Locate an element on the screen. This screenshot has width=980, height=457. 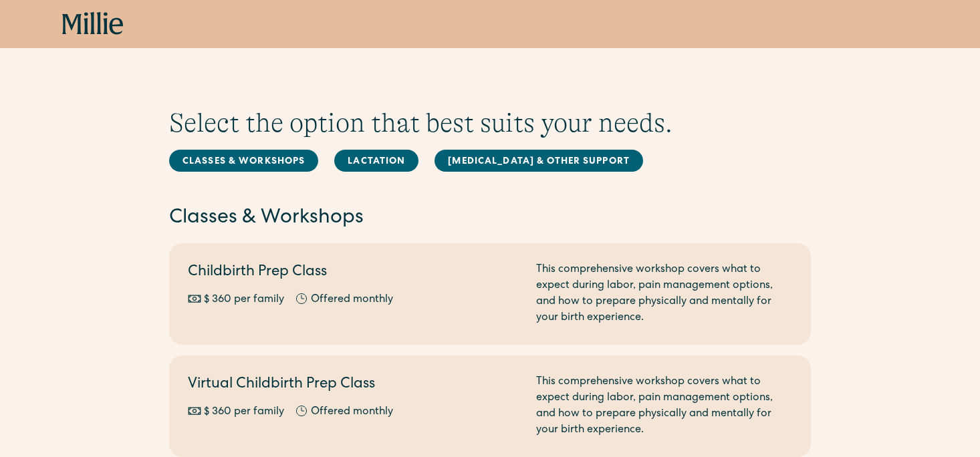
h2: Classes & Workshops is located at coordinates (490, 218).